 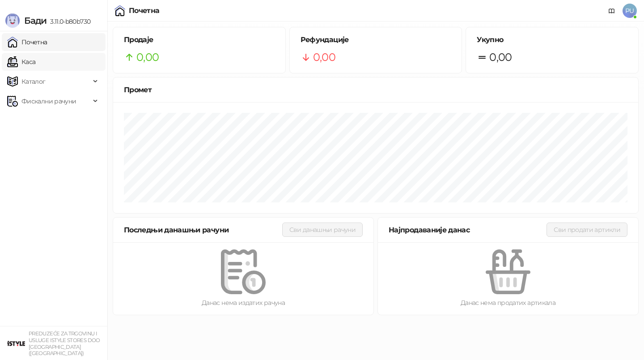 What do you see at coordinates (508, 303) in the screenshot?
I see `div: Данас нема продатих артикала` at bounding box center [508, 303].